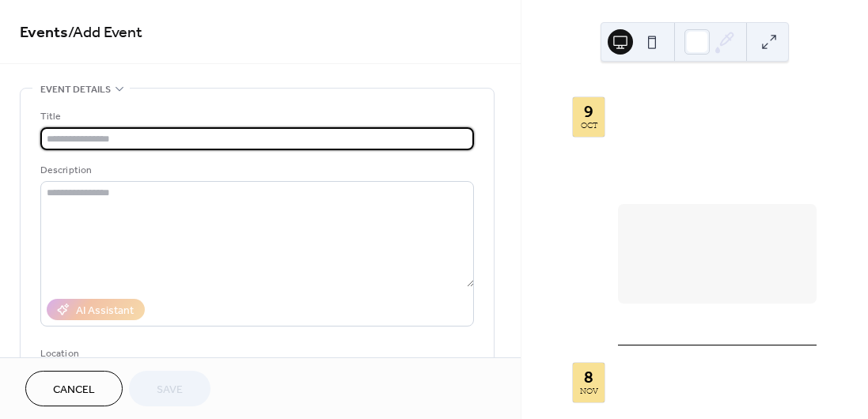 The height and width of the screenshot is (419, 868). Describe the element at coordinates (705, 150) in the screenshot. I see `span: 9:30pm` at that location.